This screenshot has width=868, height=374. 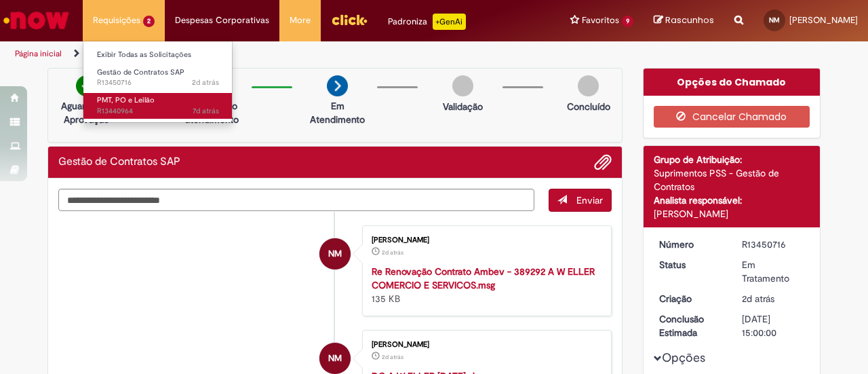 What do you see at coordinates (732, 82) in the screenshot?
I see `div: Opções do Chamado` at bounding box center [732, 82].